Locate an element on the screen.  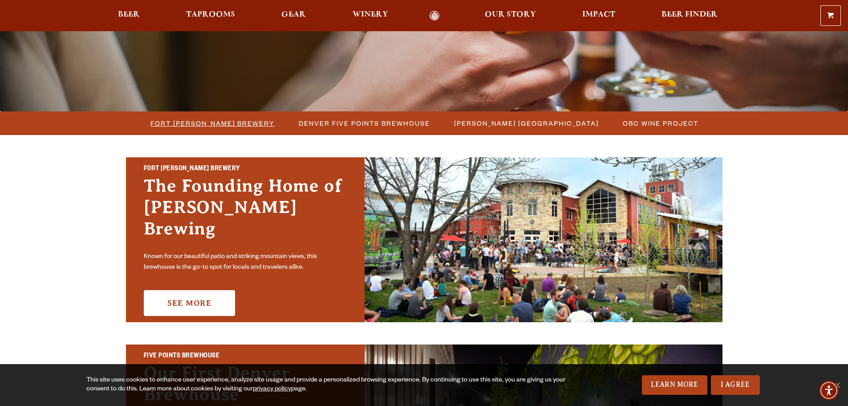
span: Gear is located at coordinates (293, 15).